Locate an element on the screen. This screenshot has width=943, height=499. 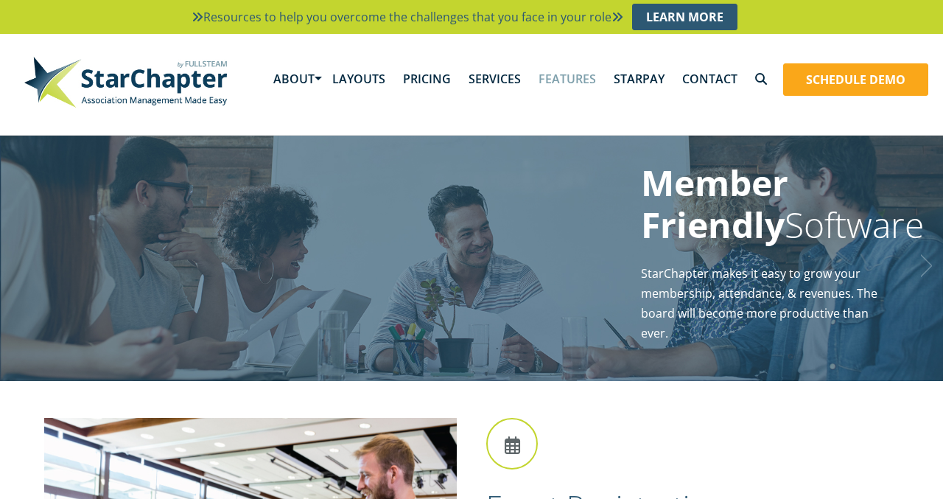
a: Pricing is located at coordinates (426, 79).